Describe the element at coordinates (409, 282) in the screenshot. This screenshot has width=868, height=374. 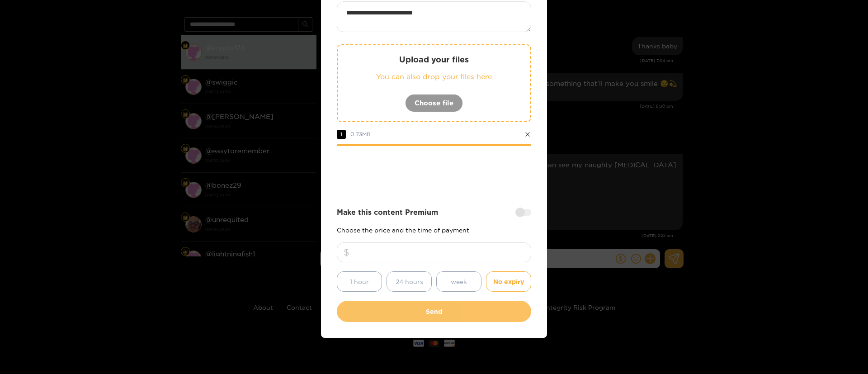
I see `button: 24 hours` at that location.